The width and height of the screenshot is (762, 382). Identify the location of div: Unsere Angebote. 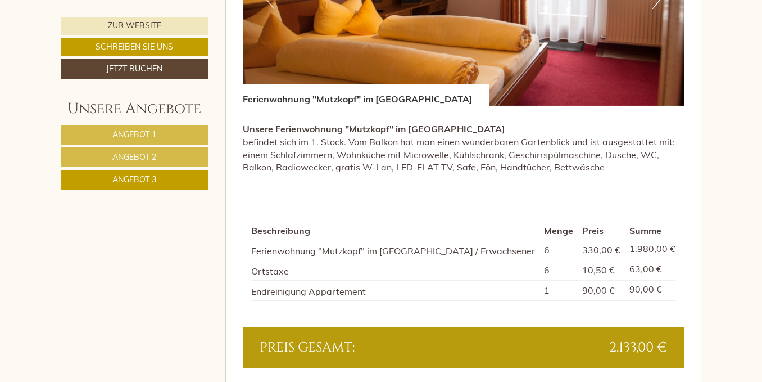
(134, 108).